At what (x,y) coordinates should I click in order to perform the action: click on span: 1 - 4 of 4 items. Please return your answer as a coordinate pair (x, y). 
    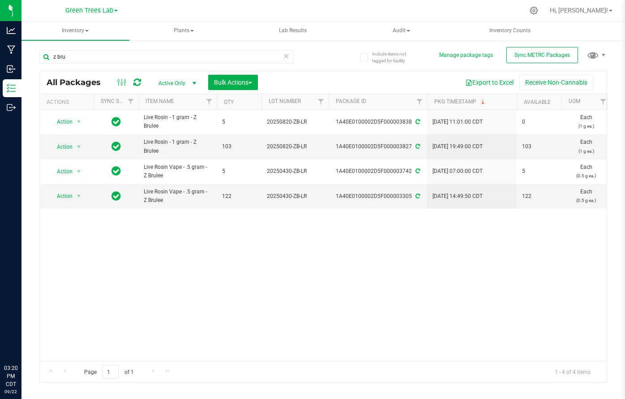
    Looking at the image, I should click on (572, 371).